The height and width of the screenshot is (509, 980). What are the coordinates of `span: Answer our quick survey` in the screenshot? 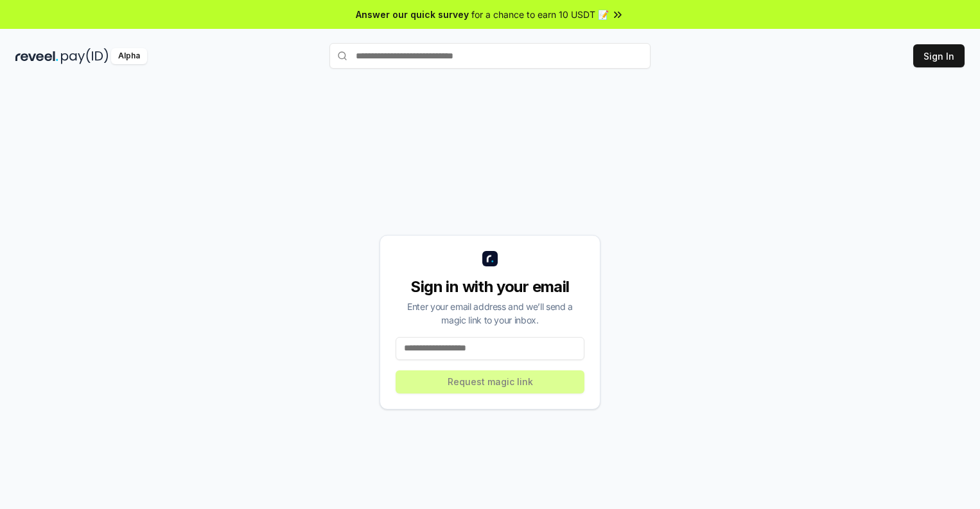 It's located at (412, 14).